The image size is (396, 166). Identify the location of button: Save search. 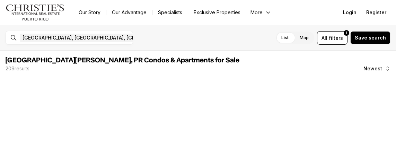
(371, 38).